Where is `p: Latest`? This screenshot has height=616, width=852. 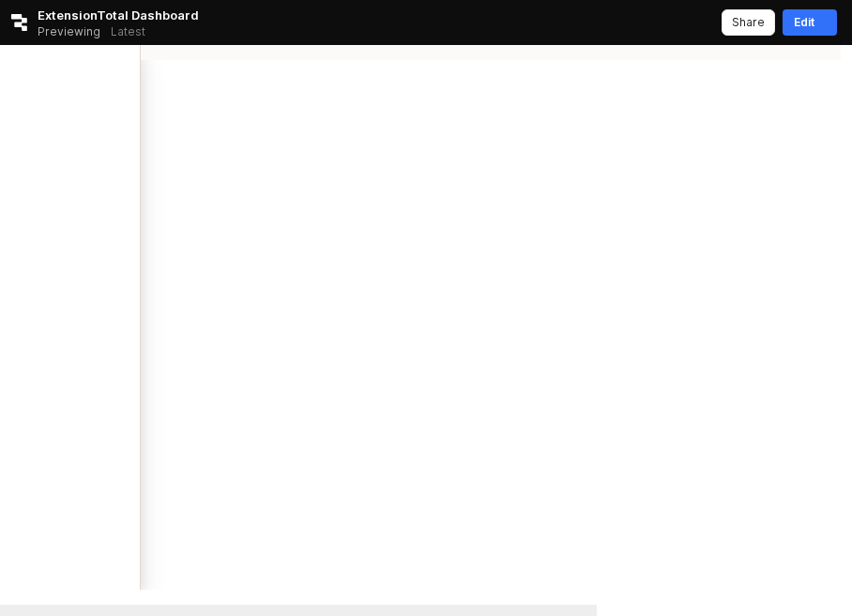
p: Latest is located at coordinates (128, 32).